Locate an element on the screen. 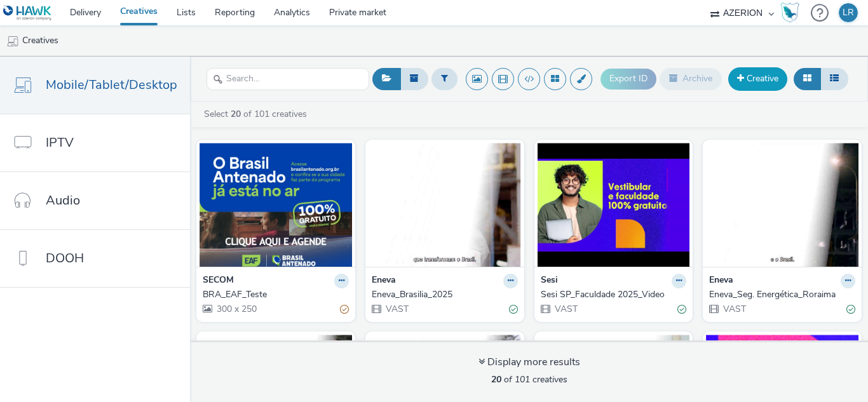 The width and height of the screenshot is (868, 402). div: Eneva_Brasilia_2025 is located at coordinates (442, 294).